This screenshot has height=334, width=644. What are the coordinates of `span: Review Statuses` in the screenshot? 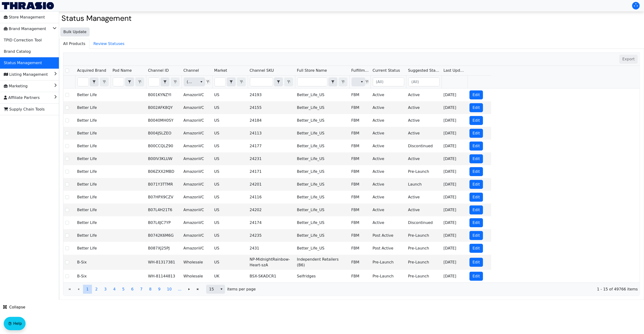 It's located at (109, 44).